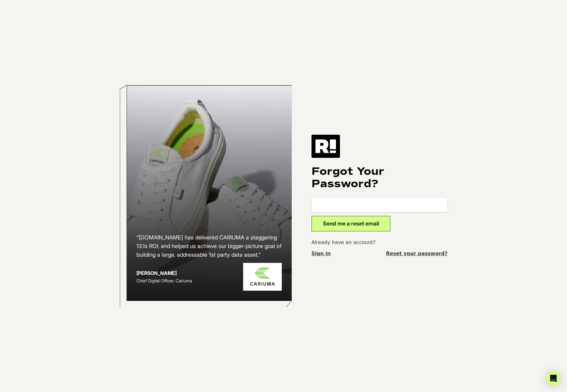 The width and height of the screenshot is (567, 392). Describe the element at coordinates (321, 254) in the screenshot. I see `a: Sign in` at that location.